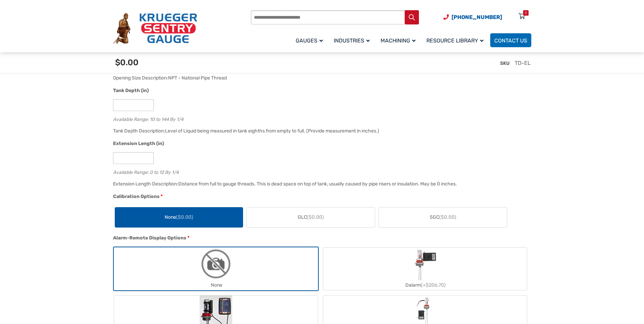 This screenshot has width=644, height=324. Describe the element at coordinates (399, 40) in the screenshot. I see `a: Machining` at that location.